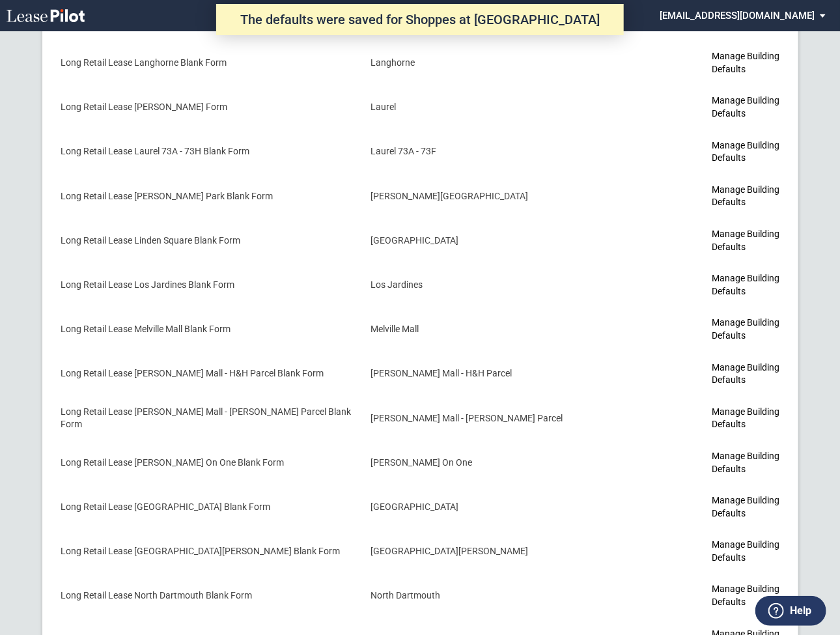 The image size is (840, 635). Describe the element at coordinates (790, 611) in the screenshot. I see `button: Help` at that location.